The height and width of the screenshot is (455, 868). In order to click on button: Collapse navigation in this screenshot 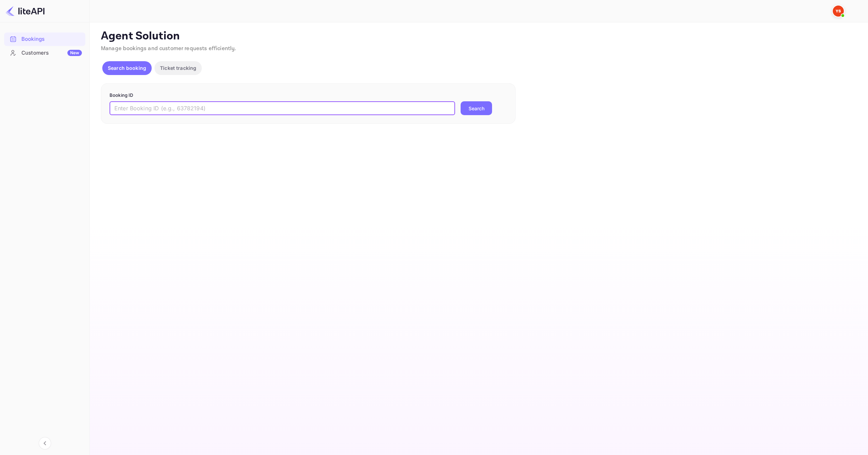, I will do `click(45, 444)`.